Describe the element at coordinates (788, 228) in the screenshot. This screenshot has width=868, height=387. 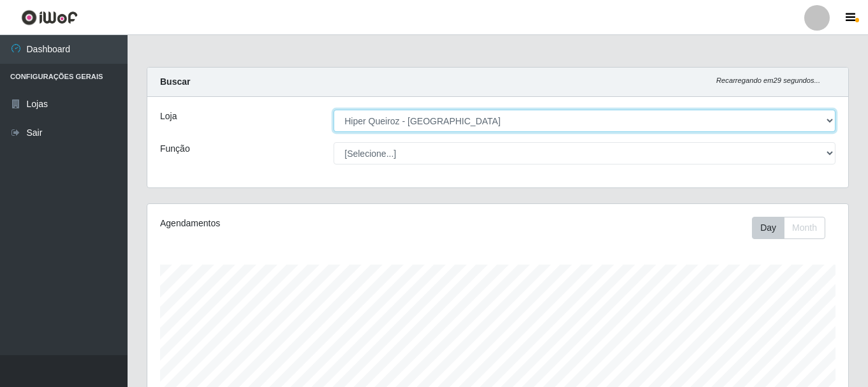
I see `div: First group` at that location.